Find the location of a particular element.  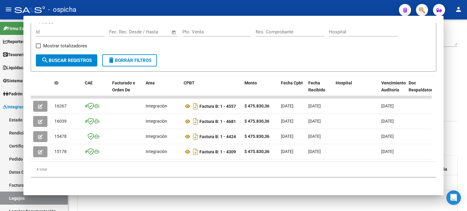

span: ID is located at coordinates (56, 83).